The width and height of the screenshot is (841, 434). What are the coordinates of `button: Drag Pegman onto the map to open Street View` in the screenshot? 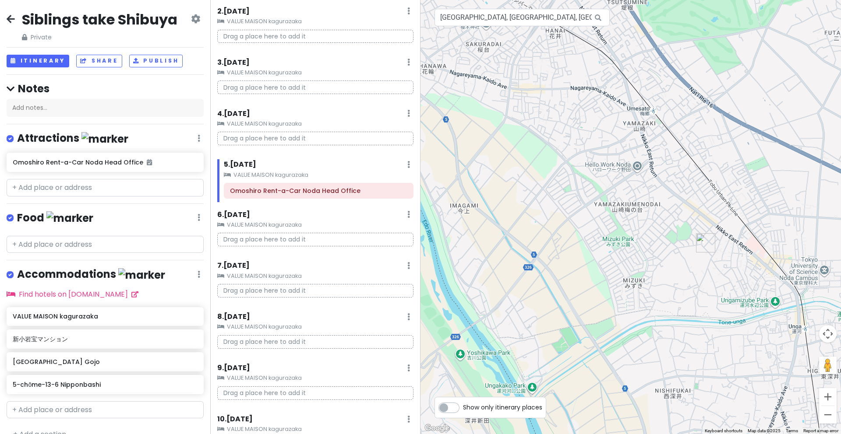 It's located at (827, 366).